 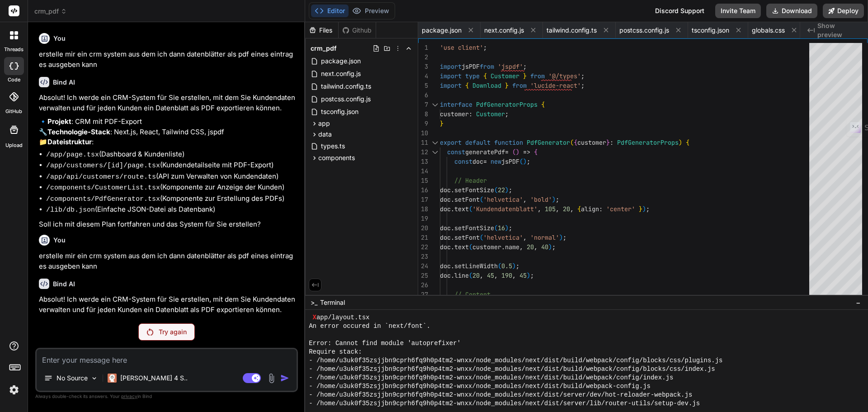 What do you see at coordinates (103, 166) in the screenshot?
I see `code: /app/customers/[id]/page.tsx` at bounding box center [103, 166].